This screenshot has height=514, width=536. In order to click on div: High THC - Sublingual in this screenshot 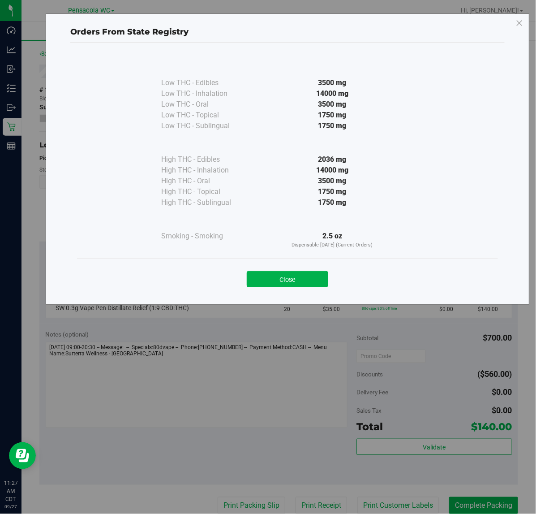, I will do `click(206, 203)`.